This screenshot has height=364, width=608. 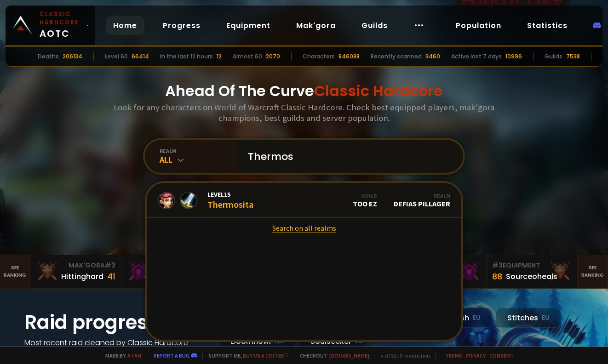 What do you see at coordinates (125, 25) in the screenshot?
I see `a: Home` at bounding box center [125, 25].